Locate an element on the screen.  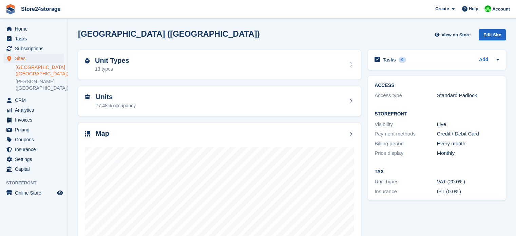
div: Standard Padlock is located at coordinates (468, 95).